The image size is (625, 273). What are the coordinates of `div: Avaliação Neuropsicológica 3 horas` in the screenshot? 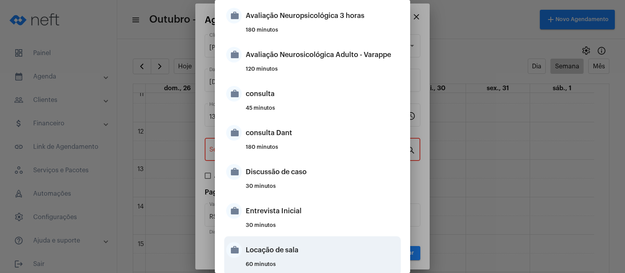 It's located at (322, 16).